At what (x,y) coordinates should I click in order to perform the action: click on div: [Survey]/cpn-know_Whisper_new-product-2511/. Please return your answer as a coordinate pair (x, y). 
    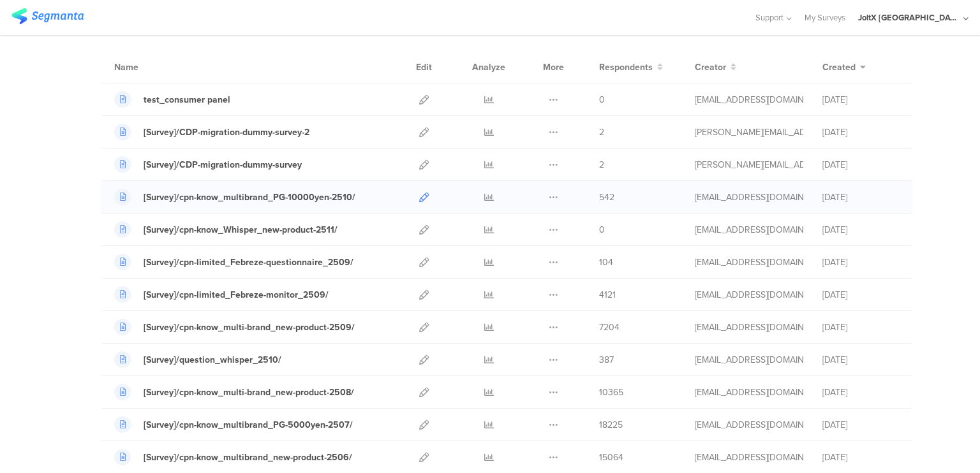
    Looking at the image, I should click on (240, 229).